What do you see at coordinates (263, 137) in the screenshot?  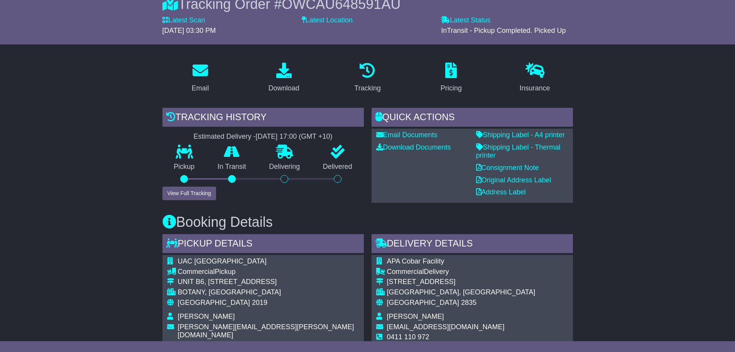 I see `div: Estimated Delivery -` at bounding box center [263, 137].